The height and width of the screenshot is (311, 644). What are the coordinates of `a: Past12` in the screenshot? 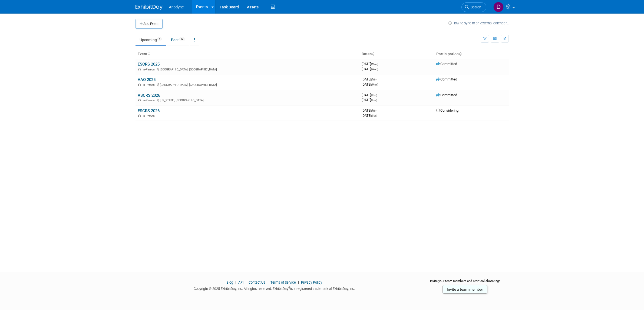 It's located at (178, 40).